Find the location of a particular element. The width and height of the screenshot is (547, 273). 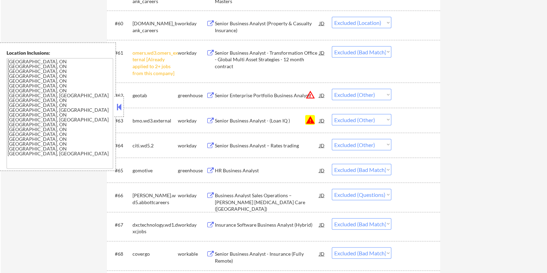

button: warning_amber is located at coordinates (310, 95).